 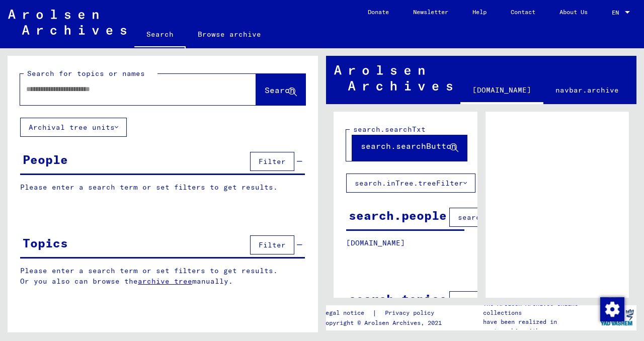 What do you see at coordinates (397, 299) in the screenshot?
I see `div: search.topics` at bounding box center [397, 299].